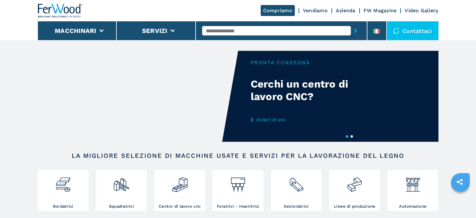 The height and width of the screenshot is (218, 476). Describe the element at coordinates (413, 206) in the screenshot. I see `h3: Automazione` at that location.